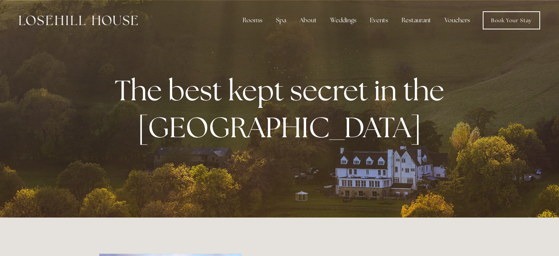  What do you see at coordinates (308, 20) in the screenshot?
I see `div: About` at bounding box center [308, 20].